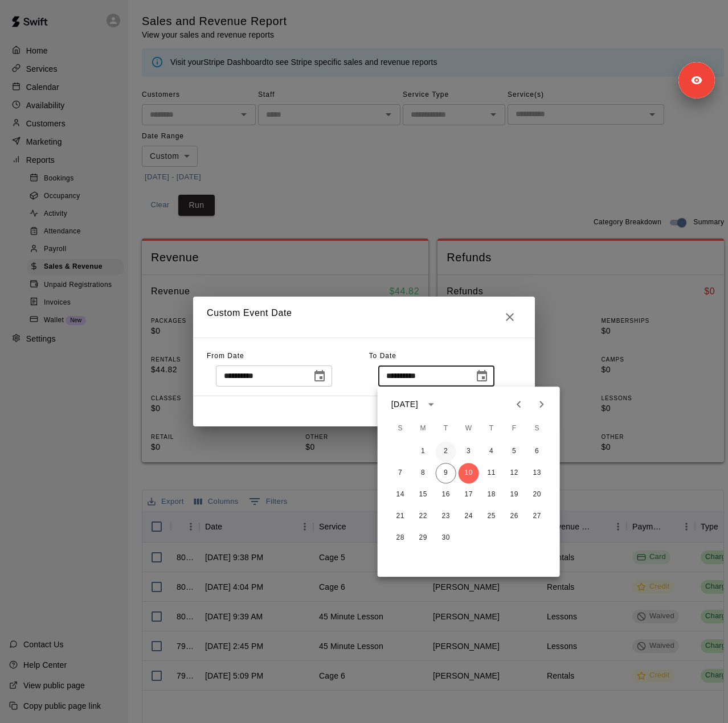  Describe the element at coordinates (383, 356) in the screenshot. I see `span: To Date` at that location.